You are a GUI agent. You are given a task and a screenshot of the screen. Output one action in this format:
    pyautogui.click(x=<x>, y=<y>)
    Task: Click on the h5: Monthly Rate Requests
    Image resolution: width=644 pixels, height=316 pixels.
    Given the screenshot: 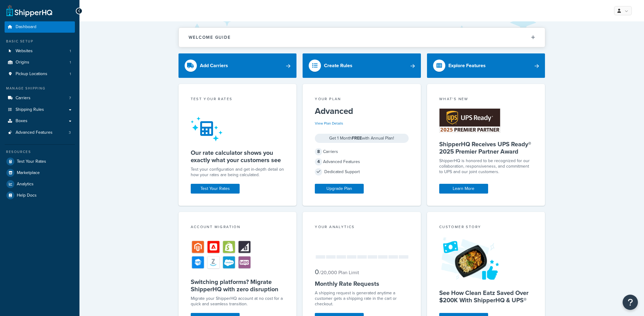 What is the action you would take?
    pyautogui.click(x=361, y=284)
    